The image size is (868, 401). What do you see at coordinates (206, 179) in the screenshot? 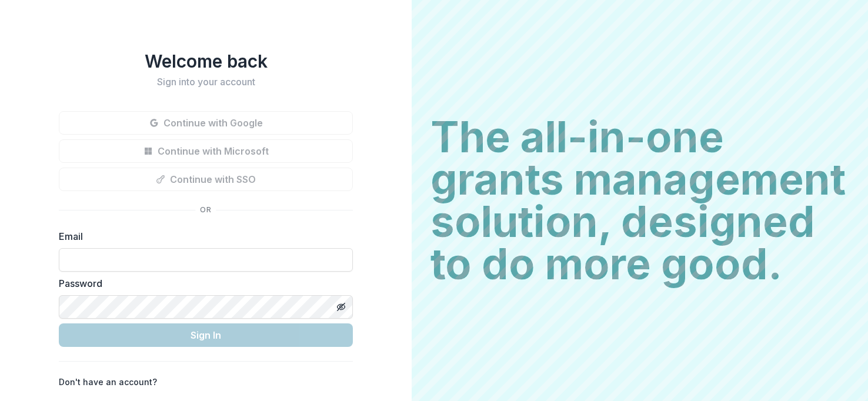
I see `button: Continue with SSO` at bounding box center [206, 179].